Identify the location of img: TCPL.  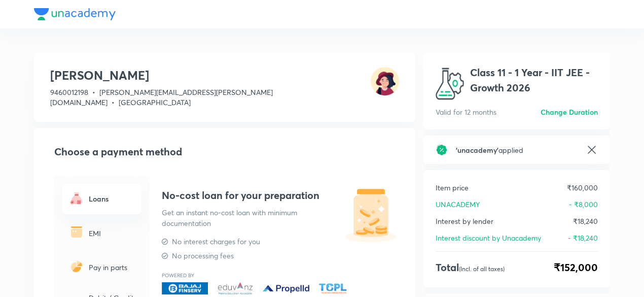
(333, 289).